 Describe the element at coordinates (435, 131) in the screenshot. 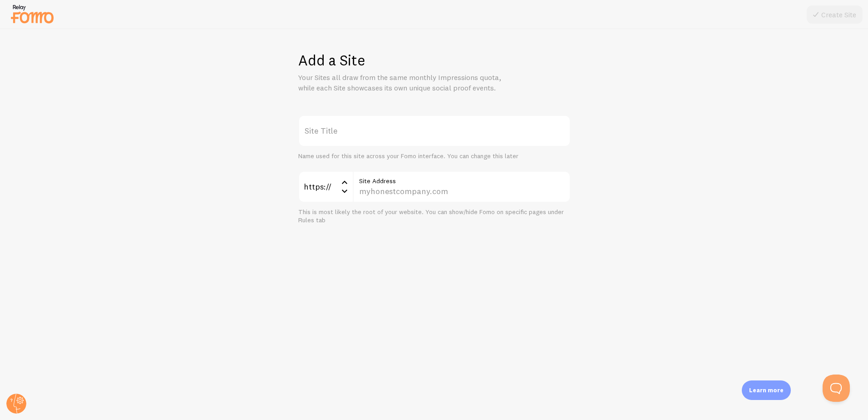

I see `label: Site Title` at that location.